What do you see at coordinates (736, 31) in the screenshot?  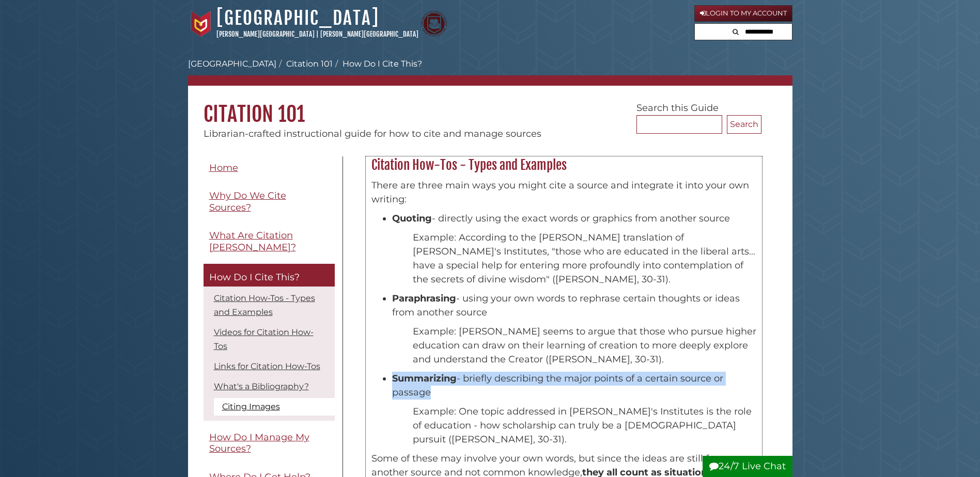 I see `i: Search` at bounding box center [736, 31].